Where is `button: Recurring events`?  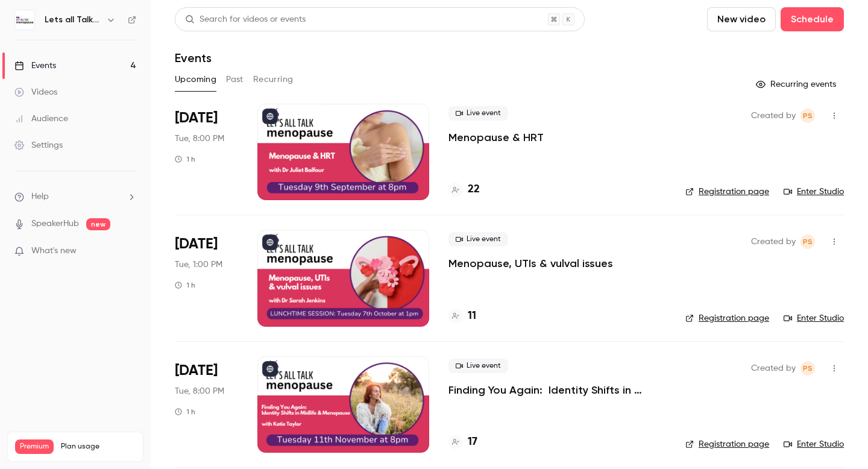 button: Recurring events is located at coordinates (797, 84).